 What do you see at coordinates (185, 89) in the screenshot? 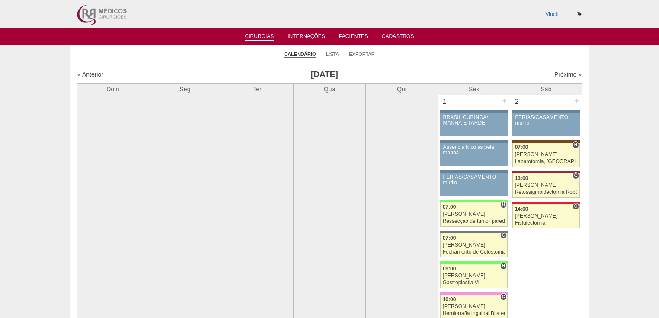
I see `th: Seg` at bounding box center [185, 89].